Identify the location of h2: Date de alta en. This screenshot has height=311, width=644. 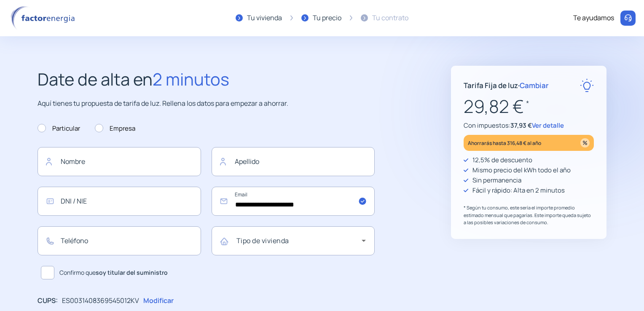
(206, 79).